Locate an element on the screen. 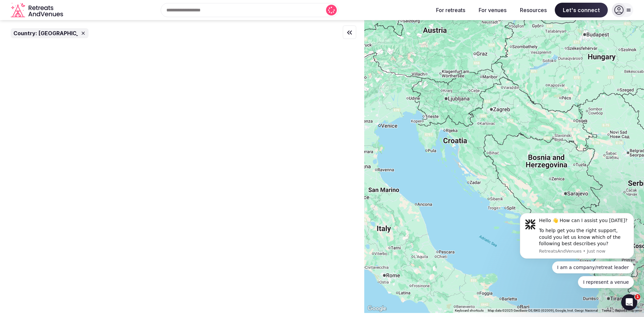  button: Resources is located at coordinates (534, 10).